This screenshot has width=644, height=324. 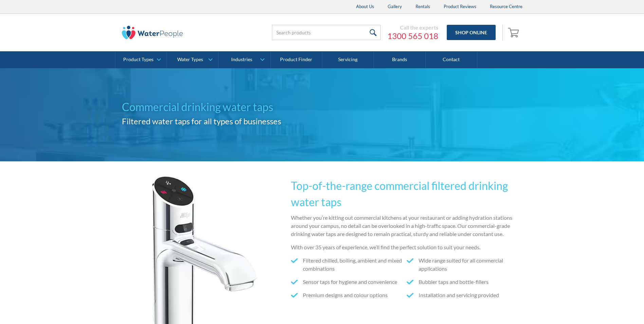 I want to click on strong: Filtered water taps for all types of businesses, so click(x=201, y=121).